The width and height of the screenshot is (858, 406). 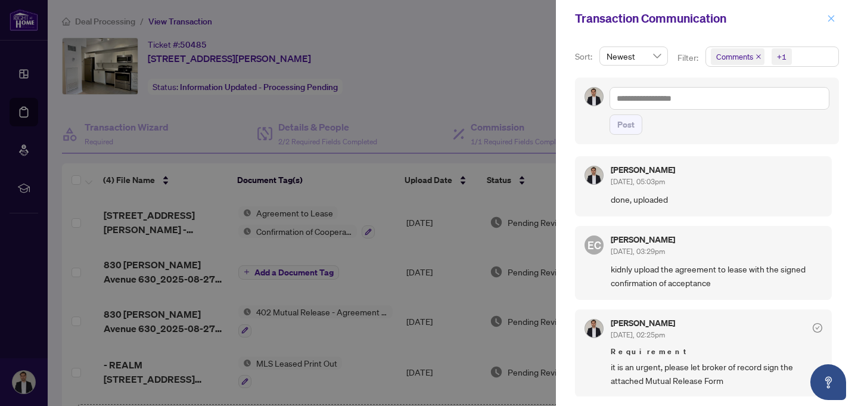 What do you see at coordinates (716, 374) in the screenshot?
I see `span: it is an urgent, please let broker of record sign the attached Mutual Release Form` at bounding box center [716, 374].